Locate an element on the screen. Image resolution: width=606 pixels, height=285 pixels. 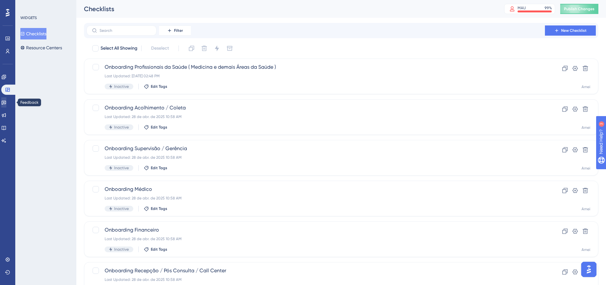
button: Deselect is located at coordinates (160, 48).